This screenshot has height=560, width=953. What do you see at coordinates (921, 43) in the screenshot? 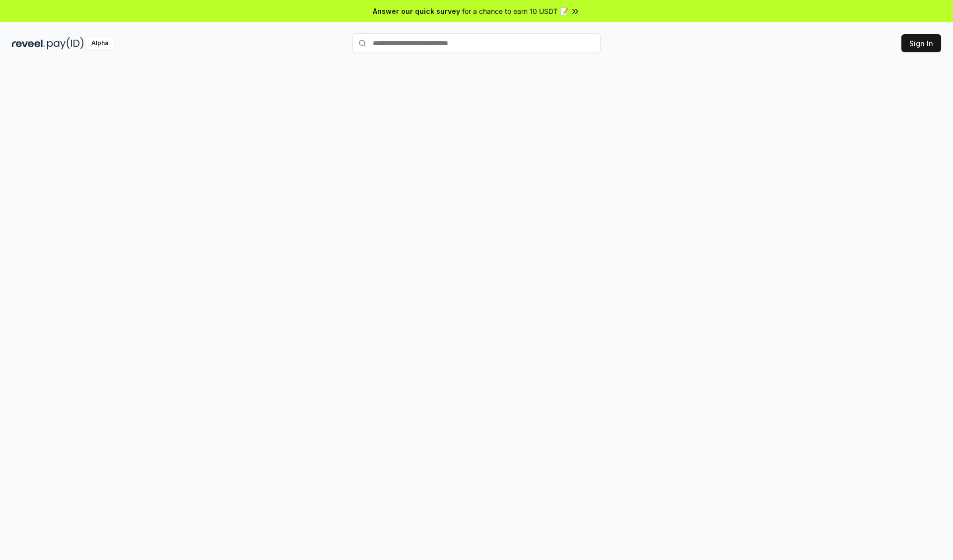
I see `button: Sign In` at bounding box center [921, 43].